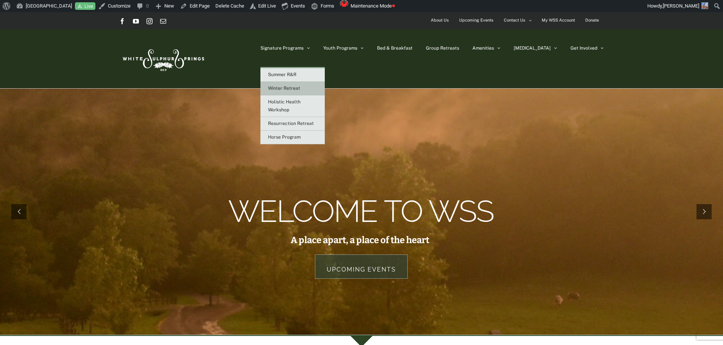 Image resolution: width=723 pixels, height=345 pixels. Describe the element at coordinates (440, 20) in the screenshot. I see `a: About Us` at that location.